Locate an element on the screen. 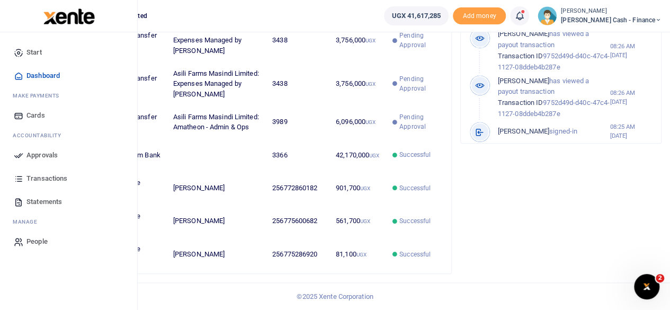  span: Cards is located at coordinates (35, 115).